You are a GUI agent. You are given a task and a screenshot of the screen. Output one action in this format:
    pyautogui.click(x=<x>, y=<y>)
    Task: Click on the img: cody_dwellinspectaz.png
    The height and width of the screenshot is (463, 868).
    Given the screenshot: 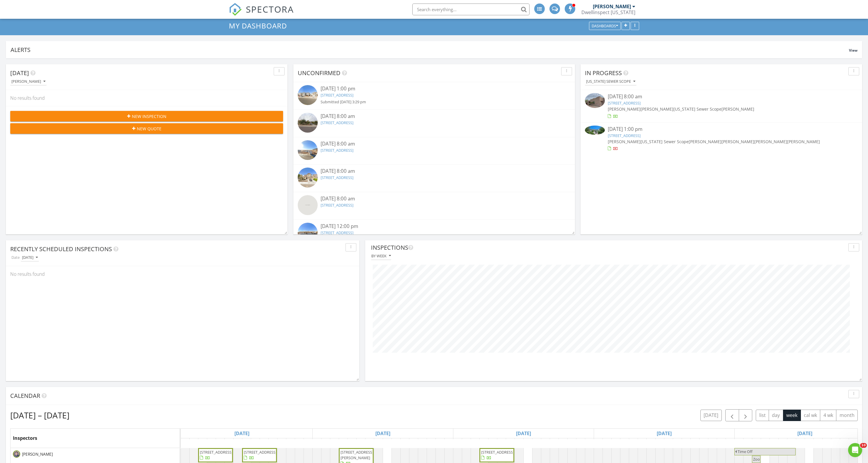 What is the action you would take?
    pyautogui.click(x=17, y=454)
    